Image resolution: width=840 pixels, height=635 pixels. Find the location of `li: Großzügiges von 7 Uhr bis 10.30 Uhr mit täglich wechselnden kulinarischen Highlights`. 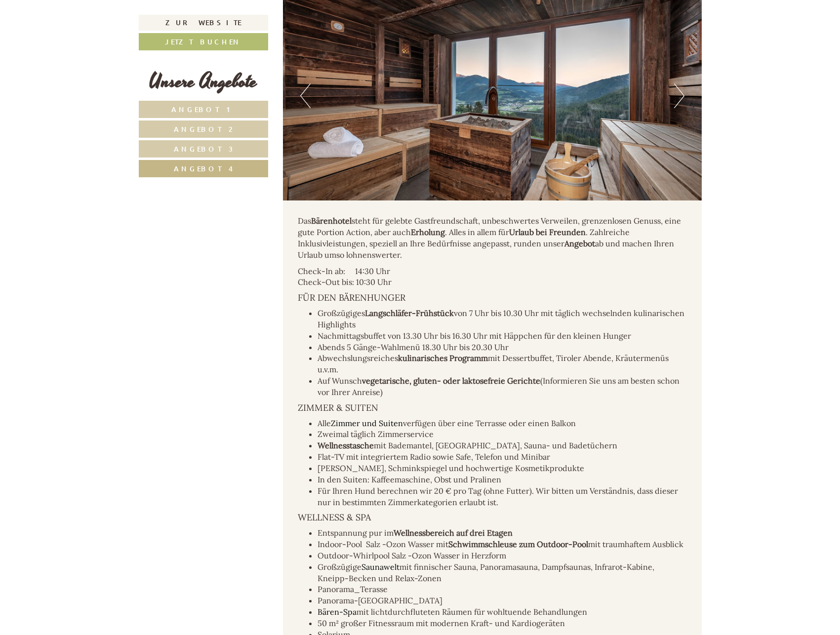

li: Großzügiges von 7 Uhr bis 10.30 Uhr mit täglich wechselnden kulinarischen Highlights is located at coordinates (502, 319).